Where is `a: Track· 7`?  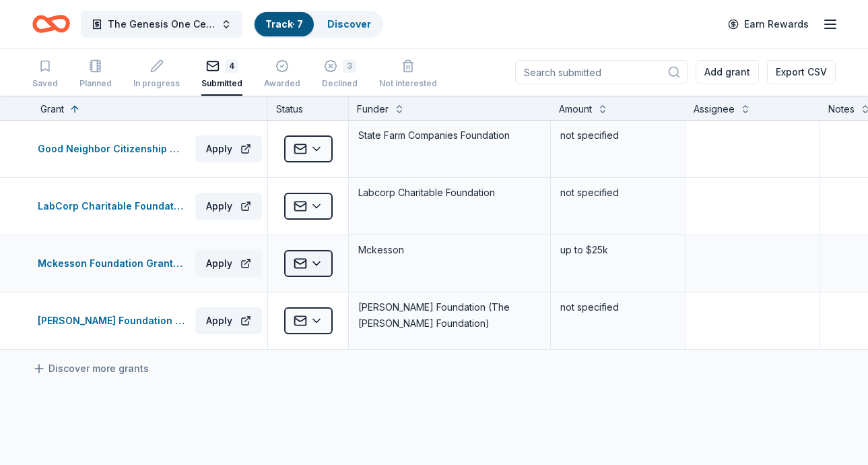 a: Track· 7 is located at coordinates (284, 24).